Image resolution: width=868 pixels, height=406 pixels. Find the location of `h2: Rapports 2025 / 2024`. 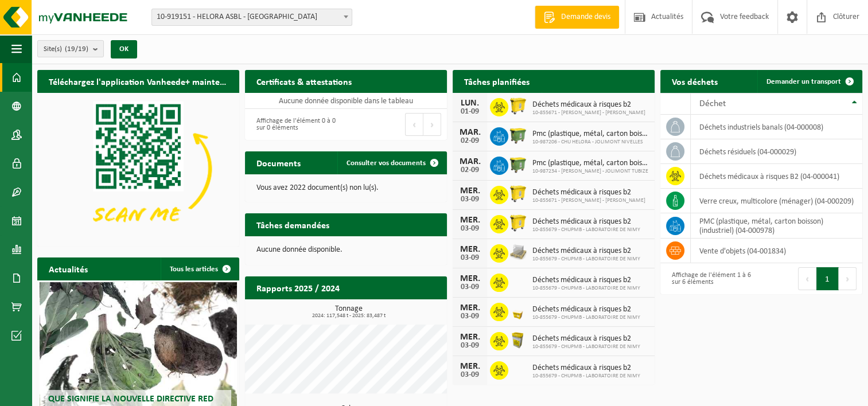

h2: Rapports 2025 / 2024 is located at coordinates (297, 287).